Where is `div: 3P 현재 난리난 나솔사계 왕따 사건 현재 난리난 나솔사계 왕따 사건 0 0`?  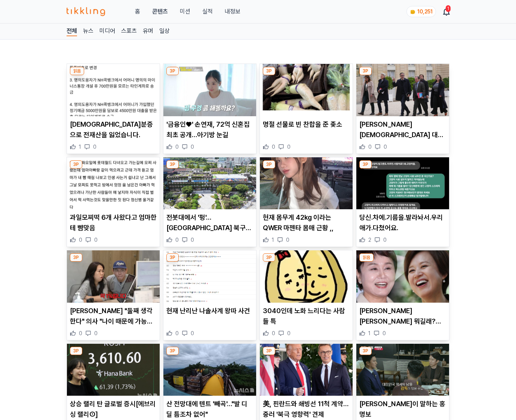
div: 3P 현재 난리난 나솔사계 왕따 사건 현재 난리난 나솔사계 왕따 사건 0 0 is located at coordinates (210, 295).